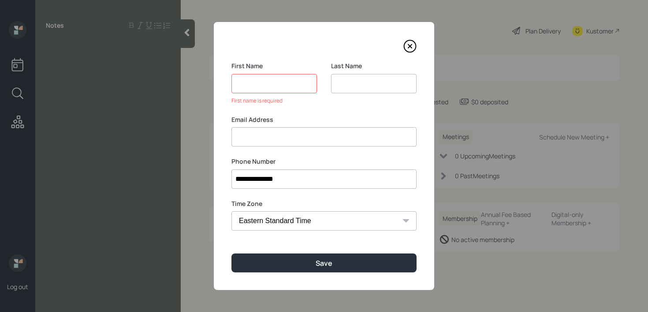  What do you see at coordinates (324, 204) in the screenshot?
I see `label: Time Zone` at bounding box center [324, 204].